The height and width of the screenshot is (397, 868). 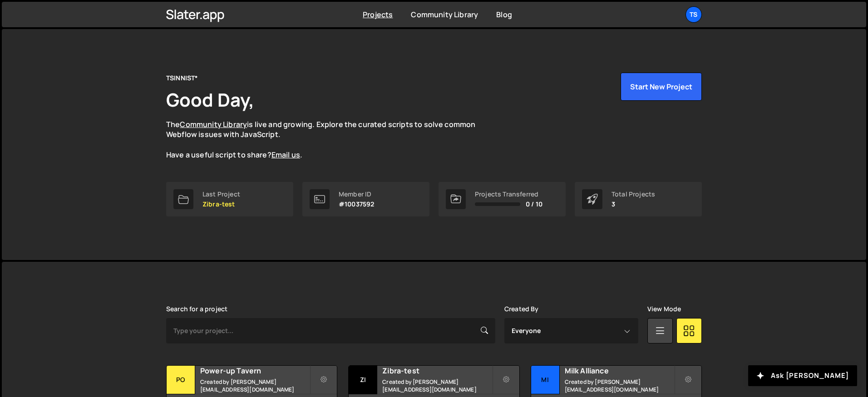 I want to click on p: Zibra-test, so click(x=221, y=204).